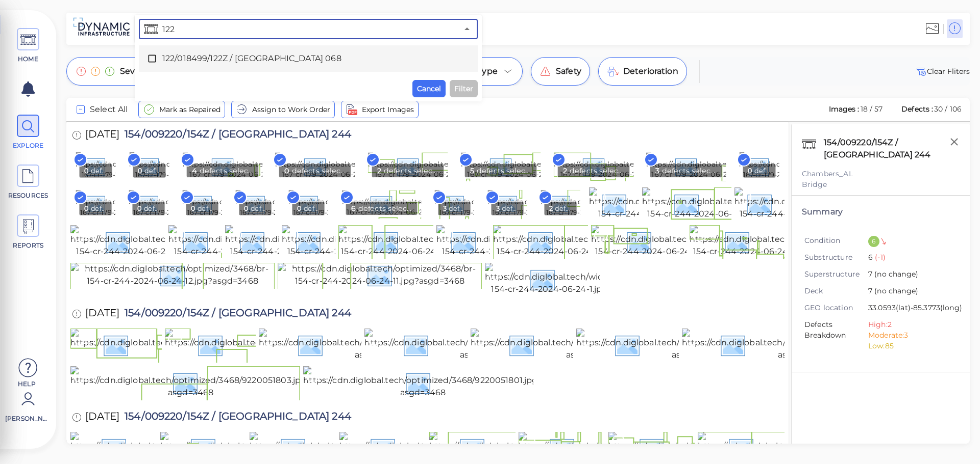 The image size is (980, 464). I want to click on span: EXPLORE, so click(28, 146).